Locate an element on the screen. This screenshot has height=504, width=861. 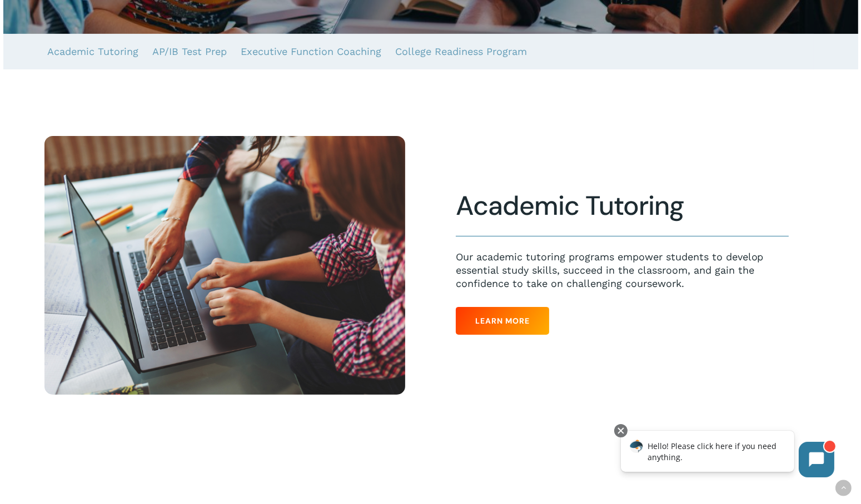
img: Avatar is located at coordinates (27, 24).